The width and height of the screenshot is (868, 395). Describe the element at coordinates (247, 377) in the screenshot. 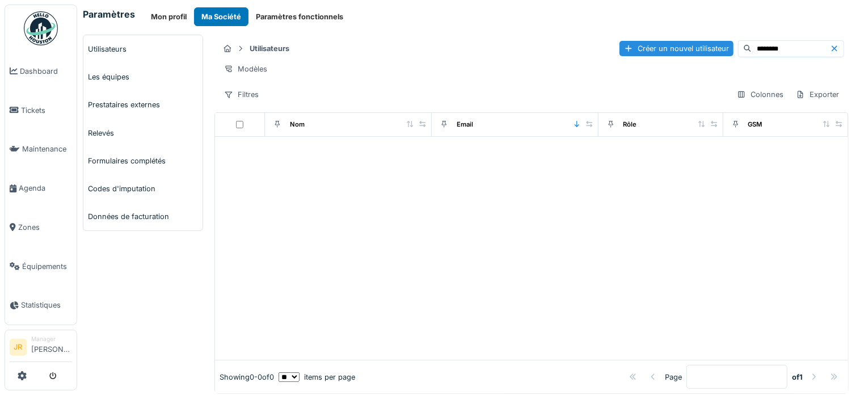

I see `div: Showing 0 - 0 of 0` at that location.